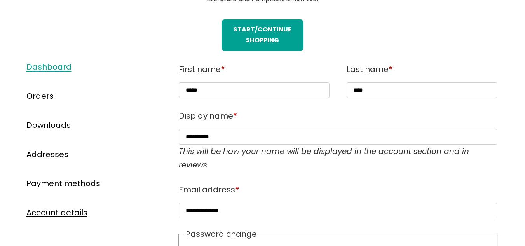  What do you see at coordinates (338, 116) in the screenshot?
I see `label: Display name` at bounding box center [338, 116].